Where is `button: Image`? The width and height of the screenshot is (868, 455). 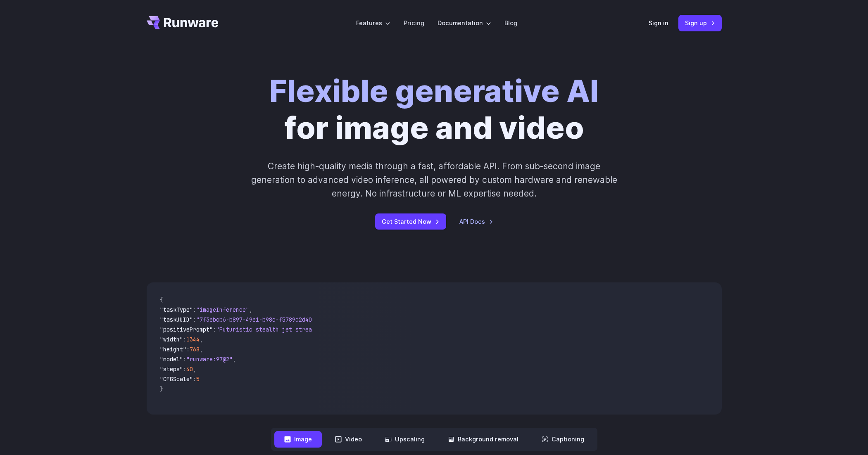
button: Image is located at coordinates (298, 439).